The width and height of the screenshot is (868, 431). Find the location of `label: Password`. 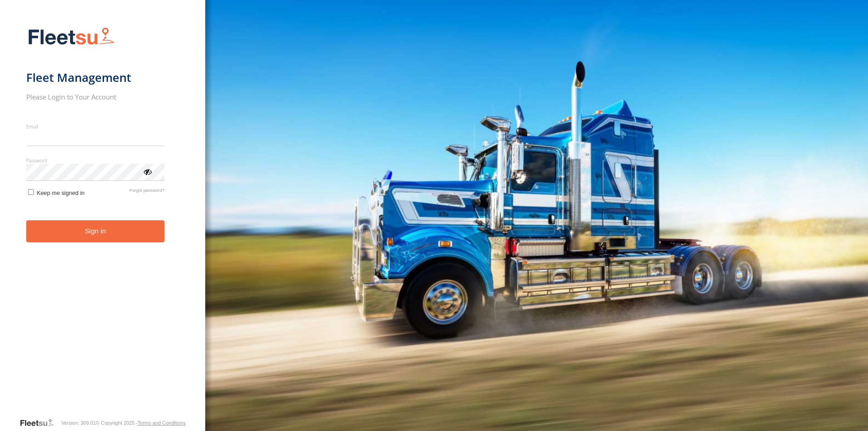

label: Password is located at coordinates (96, 160).